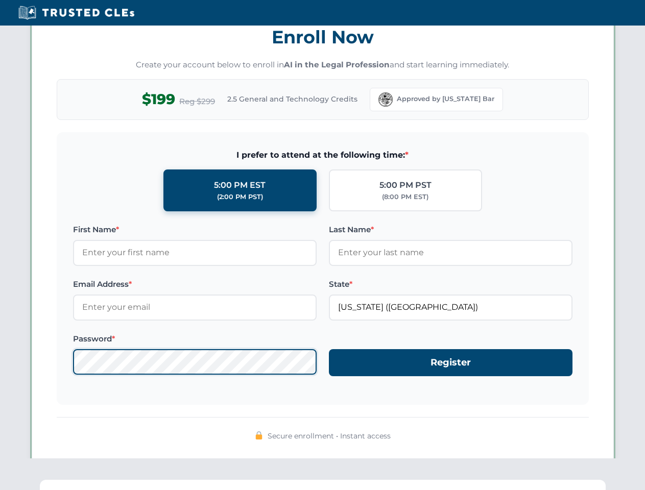 Image resolution: width=645 pixels, height=490 pixels. What do you see at coordinates (451, 285) in the screenshot?
I see `label: State` at bounding box center [451, 285].